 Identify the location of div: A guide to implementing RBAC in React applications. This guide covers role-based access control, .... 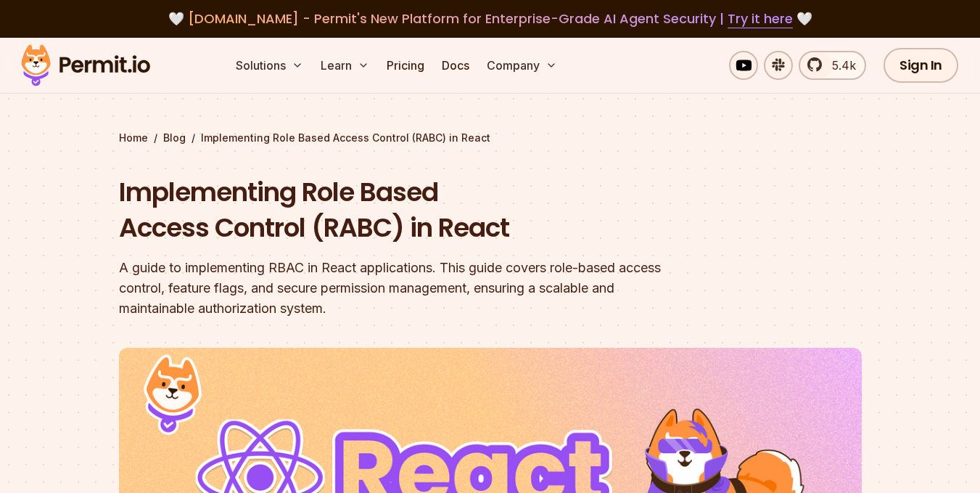
(398, 288).